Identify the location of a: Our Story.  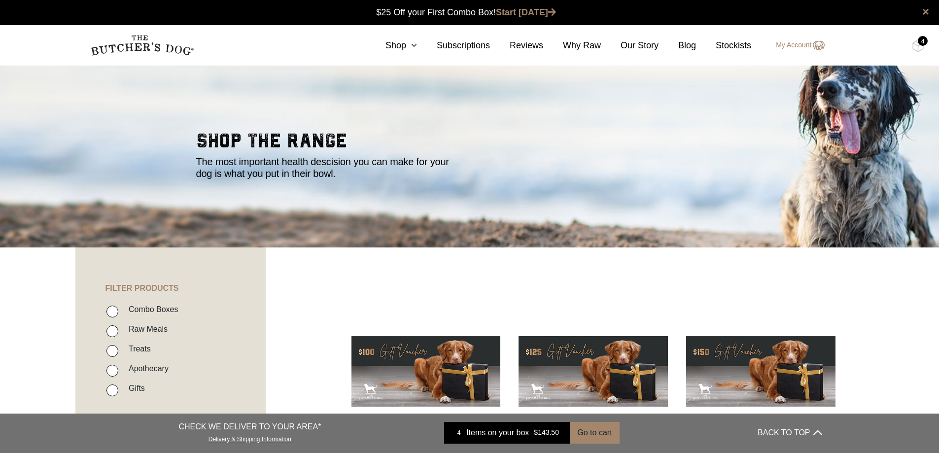
(629, 45).